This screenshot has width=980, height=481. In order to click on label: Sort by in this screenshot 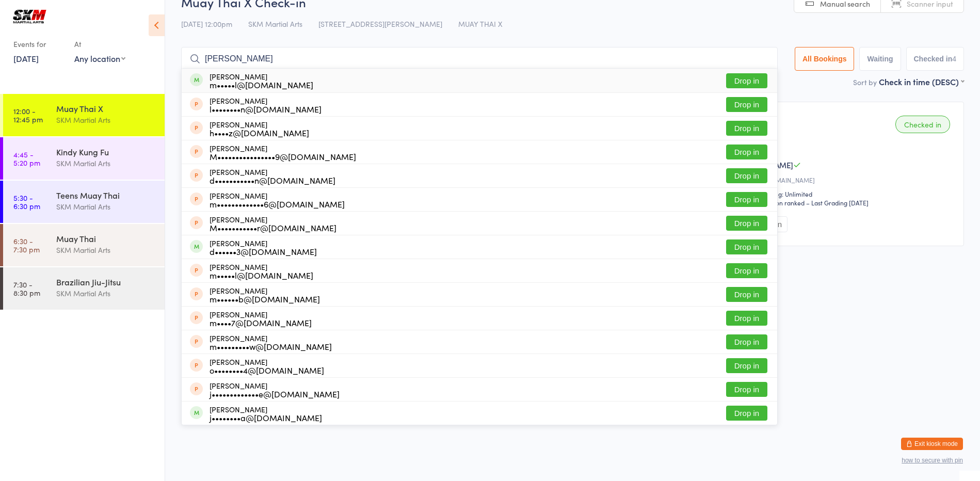, I will do `click(865, 82)`.